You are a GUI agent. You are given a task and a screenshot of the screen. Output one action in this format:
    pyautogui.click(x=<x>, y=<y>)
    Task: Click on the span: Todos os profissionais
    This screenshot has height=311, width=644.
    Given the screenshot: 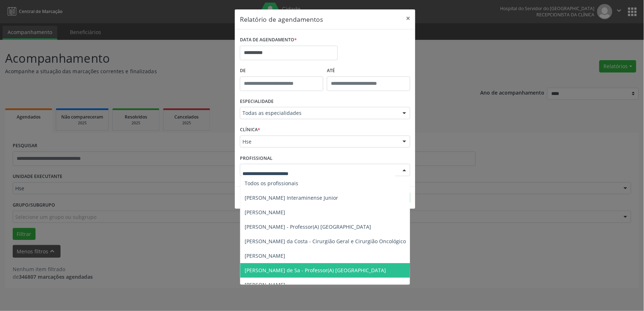 What is the action you would take?
    pyautogui.click(x=272, y=183)
    